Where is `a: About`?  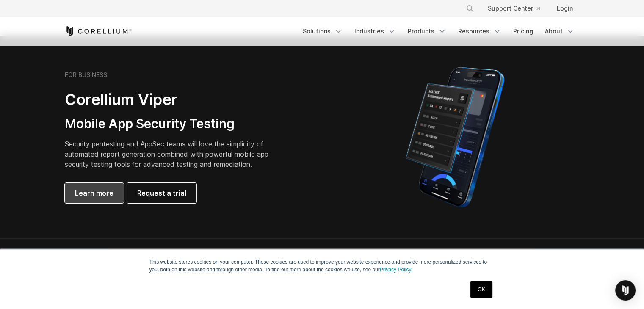
a: About is located at coordinates (559, 31).